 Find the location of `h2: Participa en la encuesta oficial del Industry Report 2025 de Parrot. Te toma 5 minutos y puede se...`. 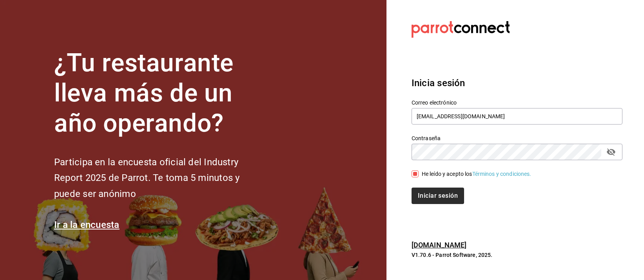

h2: Participa en la encuesta oficial del Industry Report 2025 de Parrot. Te toma 5 minutos y puede se... is located at coordinates (160, 178).